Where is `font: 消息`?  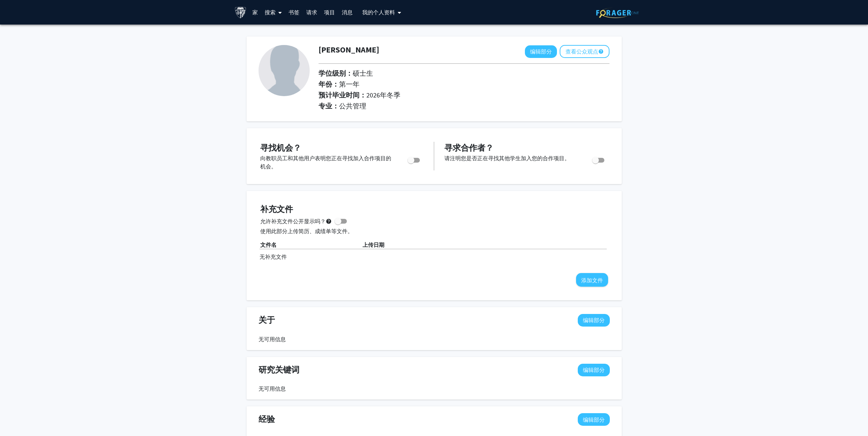
font: 消息 is located at coordinates (347, 12).